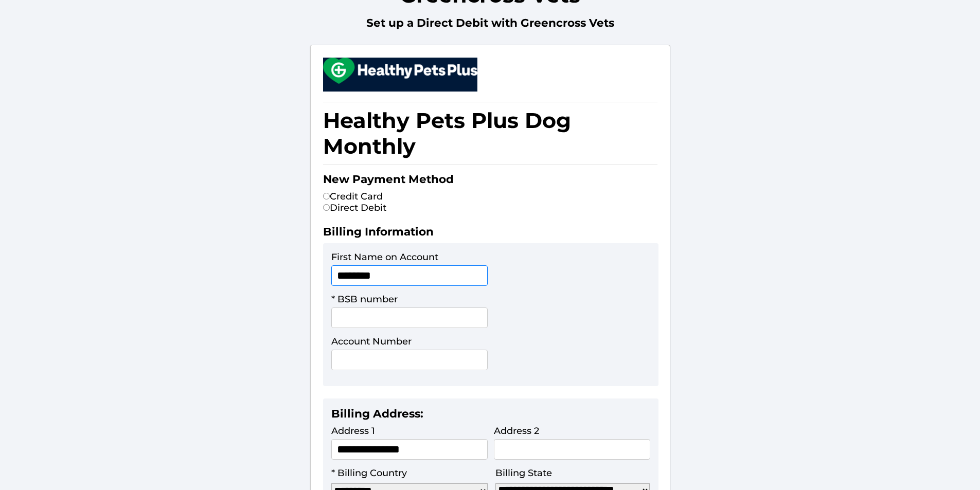  Describe the element at coordinates (524, 473) in the screenshot. I see `label: Billing State` at that location.